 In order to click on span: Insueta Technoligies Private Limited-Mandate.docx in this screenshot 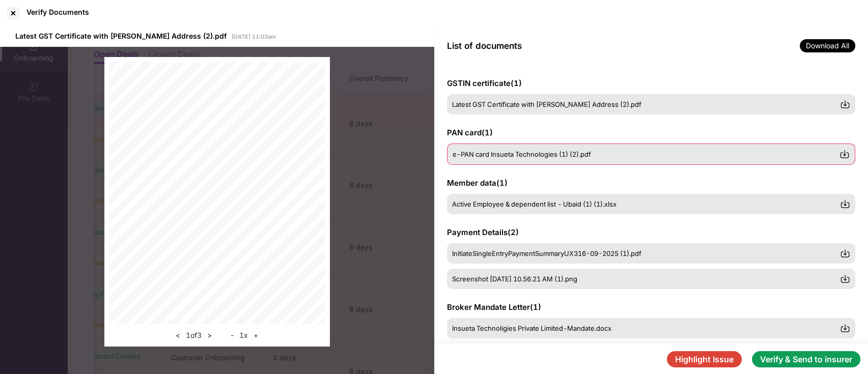, I will do `click(531, 327)`.